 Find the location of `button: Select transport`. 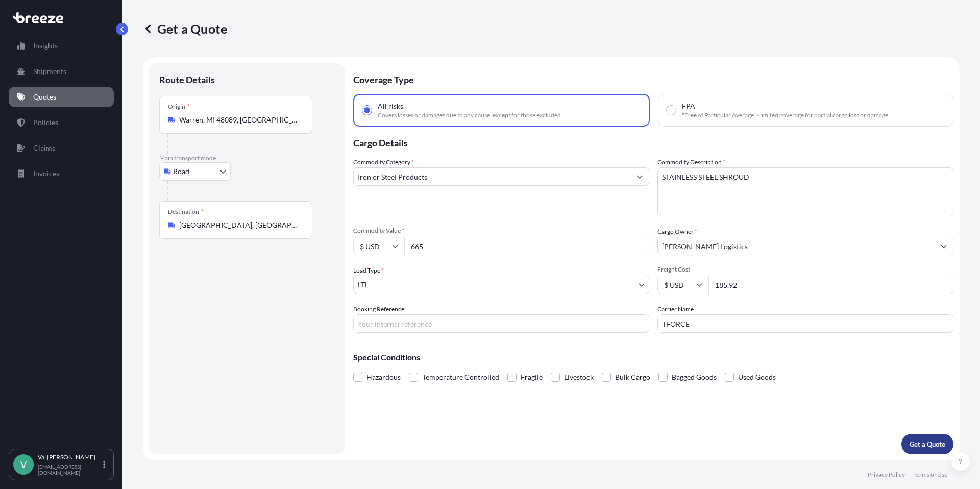

button: Select transport is located at coordinates (195, 172).